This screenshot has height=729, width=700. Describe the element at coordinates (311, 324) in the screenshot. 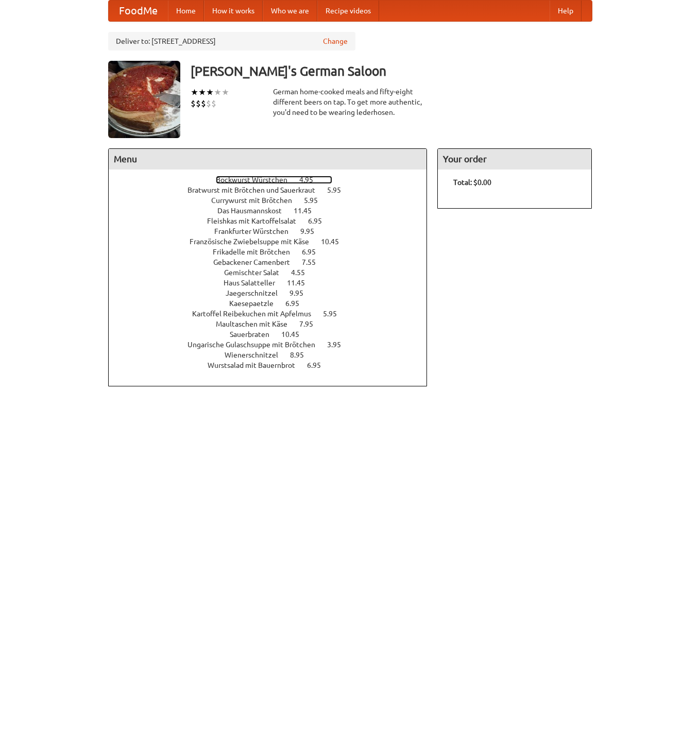

I see `span: 7.95` at that location.